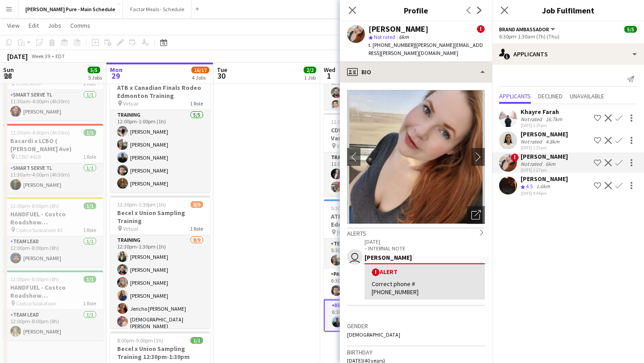 The width and height of the screenshot is (644, 363). Describe the element at coordinates (374, 154) in the screenshot. I see `div: 11:00am-12:00pm (1h)2/2CDW - BTEX West 2025 Vancouver Training Virtual1 RoleTraining2/211:00am-12...` at that location.